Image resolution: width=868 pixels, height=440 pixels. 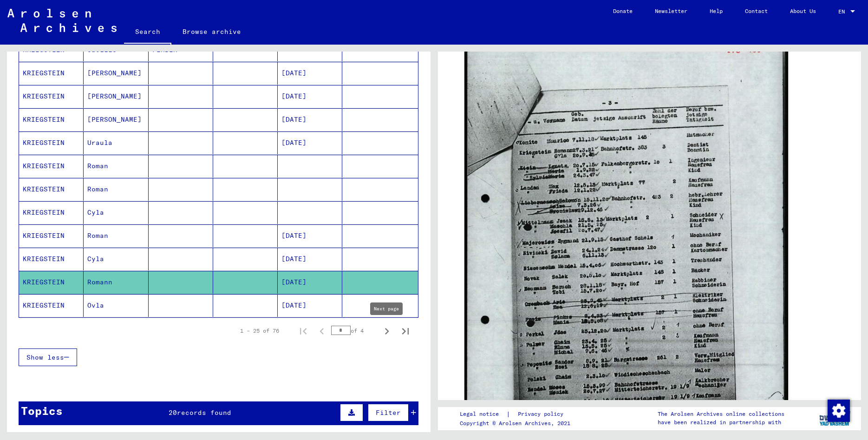 What do you see at coordinates (835, 419) in the screenshot?
I see `img: yv_logo.png` at bounding box center [835, 419].